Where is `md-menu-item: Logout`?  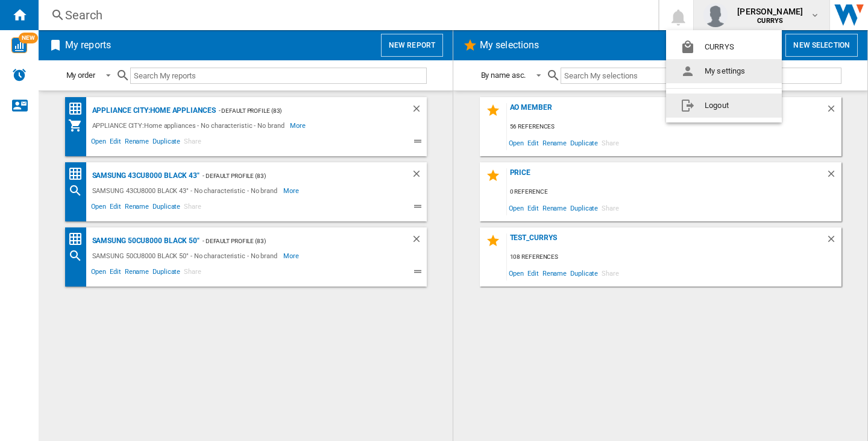 md-menu-item: Logout is located at coordinates (724, 105).